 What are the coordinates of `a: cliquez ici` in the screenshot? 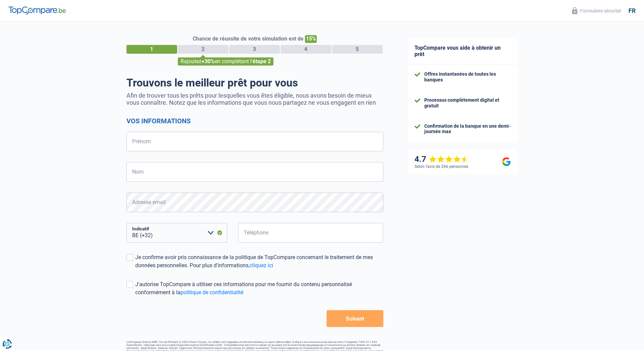 It's located at (262, 265).